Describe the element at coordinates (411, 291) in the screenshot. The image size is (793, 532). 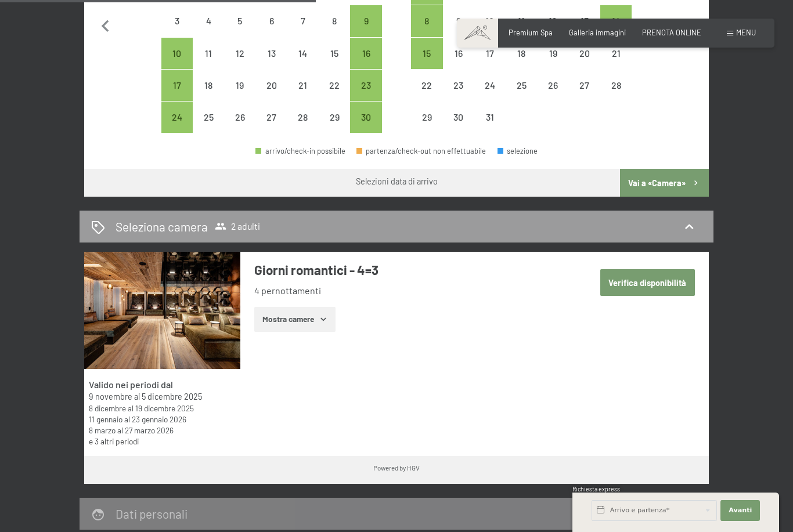
I see `li: 4 pernottamenti` at that location.